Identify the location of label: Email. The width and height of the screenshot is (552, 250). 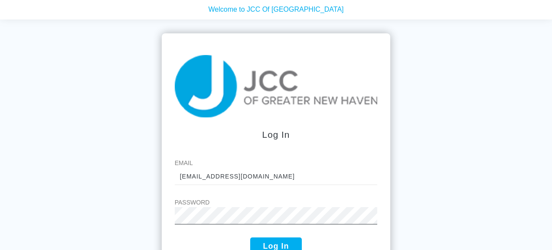
(276, 163).